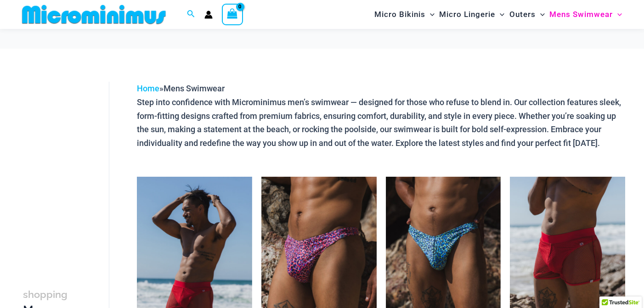 This screenshot has width=644, height=308. What do you see at coordinates (45, 294) in the screenshot?
I see `span: shopping` at bounding box center [45, 294].